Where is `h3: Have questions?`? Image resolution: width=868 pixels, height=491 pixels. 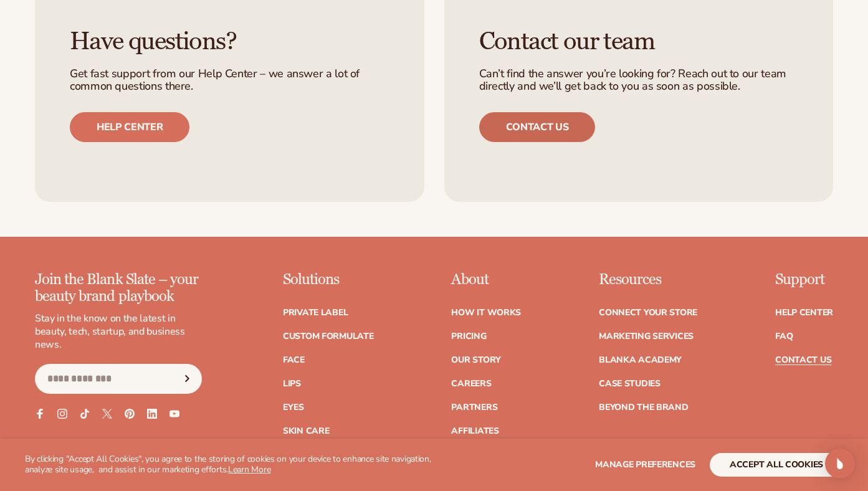 h3: Have questions? is located at coordinates (229, 42).